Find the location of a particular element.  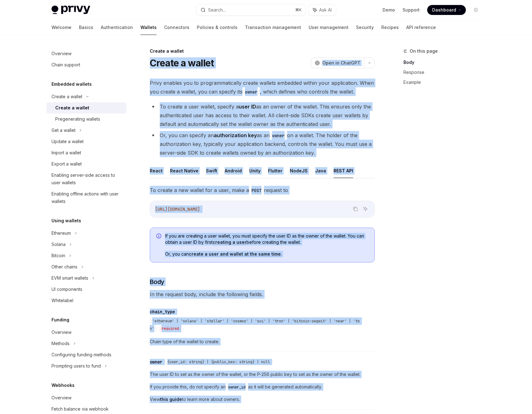

button: React Native is located at coordinates (184, 170).